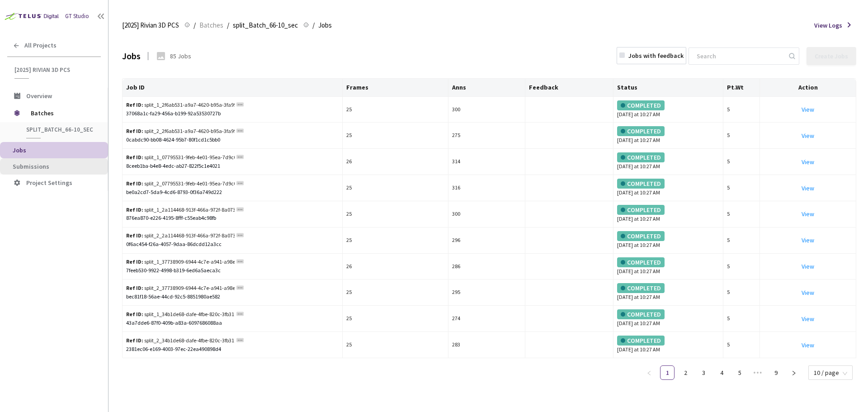 The image size is (868, 412). What do you see at coordinates (232, 244) in the screenshot?
I see `div: 0f6ac454-f26a-4057-9daa-86dcdd12a3cc` at bounding box center [232, 244].